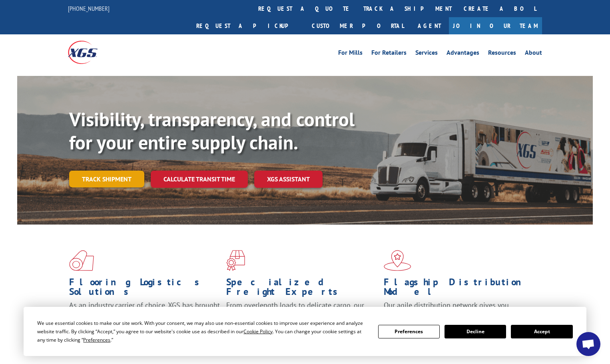  What do you see at coordinates (302, 318) in the screenshot?
I see `p: From overlength loads to delicate cargo, our experienced staff knows the best way to move your fr...` at bounding box center [302, 318].